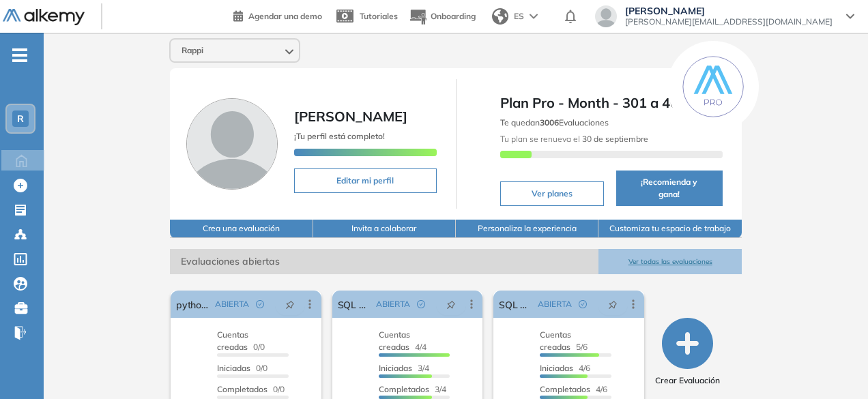 The image size is (868, 399). Describe the element at coordinates (527, 228) in the screenshot. I see `button: Personaliza la experiencia` at that location.